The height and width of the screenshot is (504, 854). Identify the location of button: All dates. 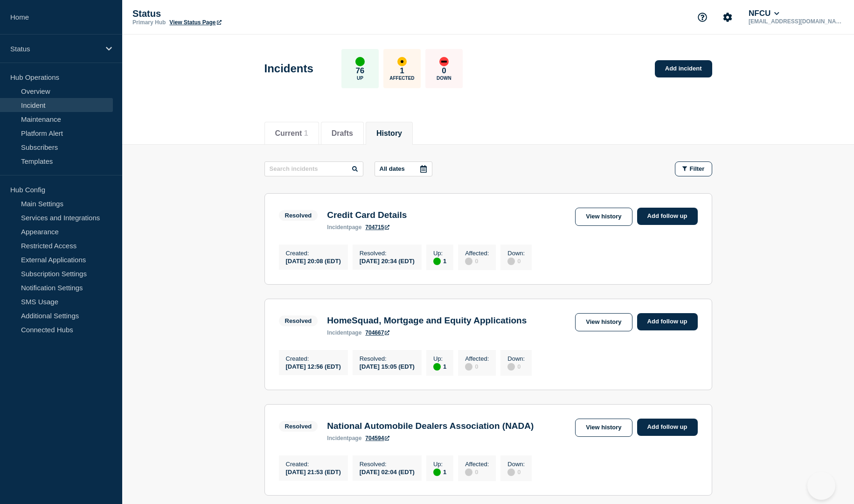
(403, 169).